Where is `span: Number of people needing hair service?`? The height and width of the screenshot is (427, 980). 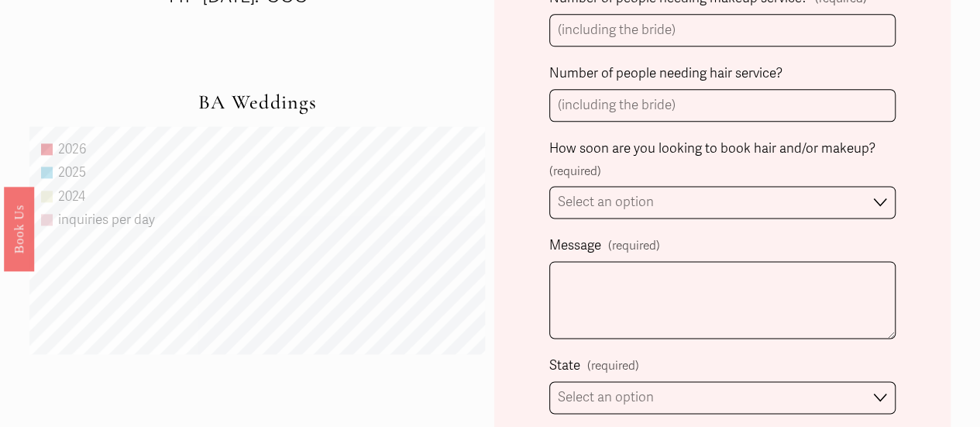 span: Number of people needing hair service? is located at coordinates (665, 74).